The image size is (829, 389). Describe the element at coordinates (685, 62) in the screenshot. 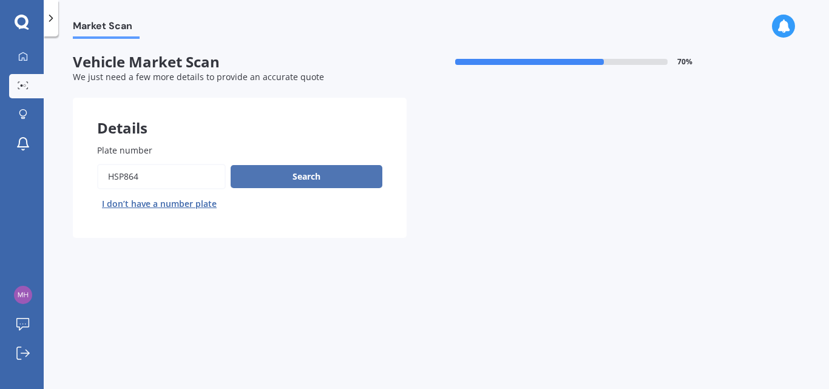

I see `span: 70 %` at that location.